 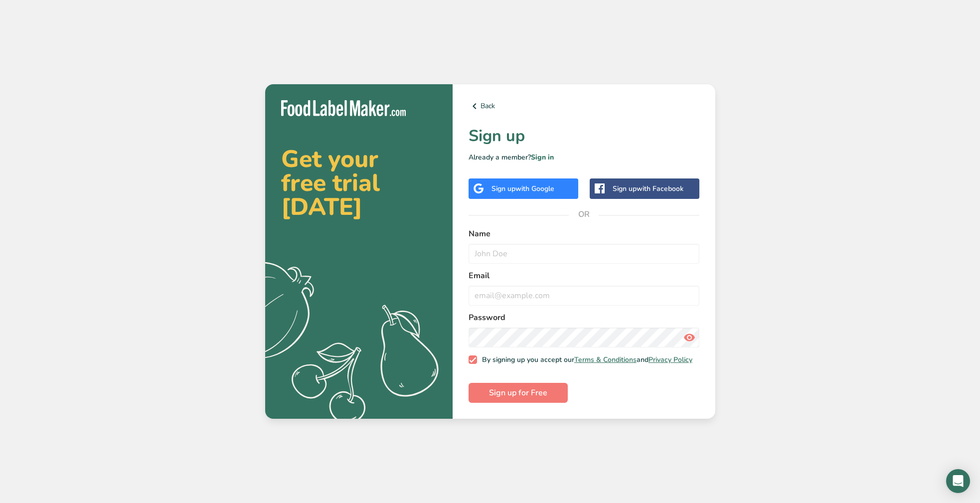 I want to click on p: Already a member?, so click(x=584, y=157).